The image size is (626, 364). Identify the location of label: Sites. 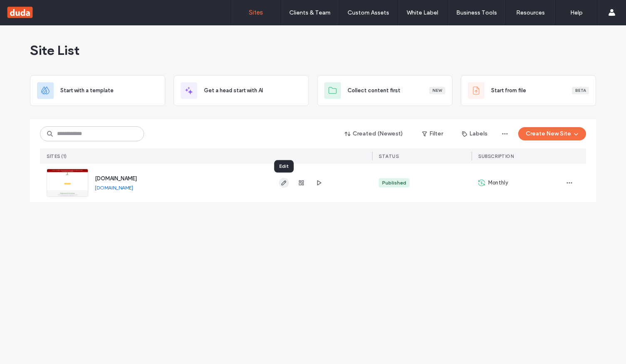
(256, 13).